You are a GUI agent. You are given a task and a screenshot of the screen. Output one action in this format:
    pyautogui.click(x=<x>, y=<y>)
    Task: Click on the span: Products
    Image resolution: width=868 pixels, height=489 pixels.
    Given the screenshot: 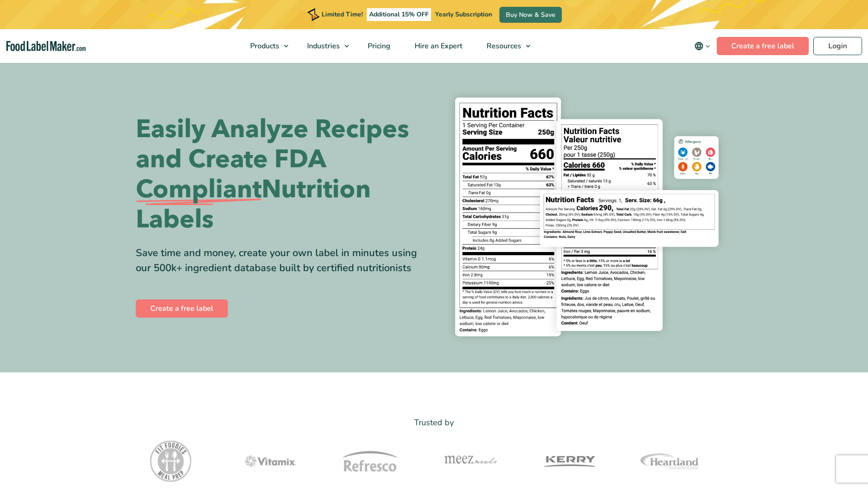 What is the action you would take?
    pyautogui.click(x=264, y=46)
    